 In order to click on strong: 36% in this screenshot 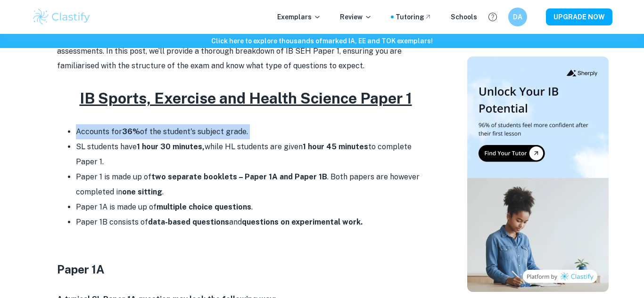, I will do `click(131, 131)`.